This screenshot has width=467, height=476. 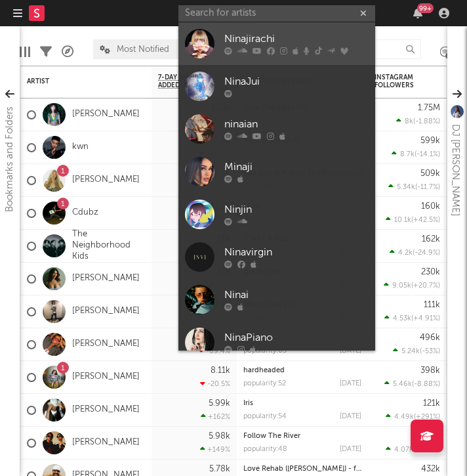 I want to click on span: 5.46k, so click(x=402, y=385).